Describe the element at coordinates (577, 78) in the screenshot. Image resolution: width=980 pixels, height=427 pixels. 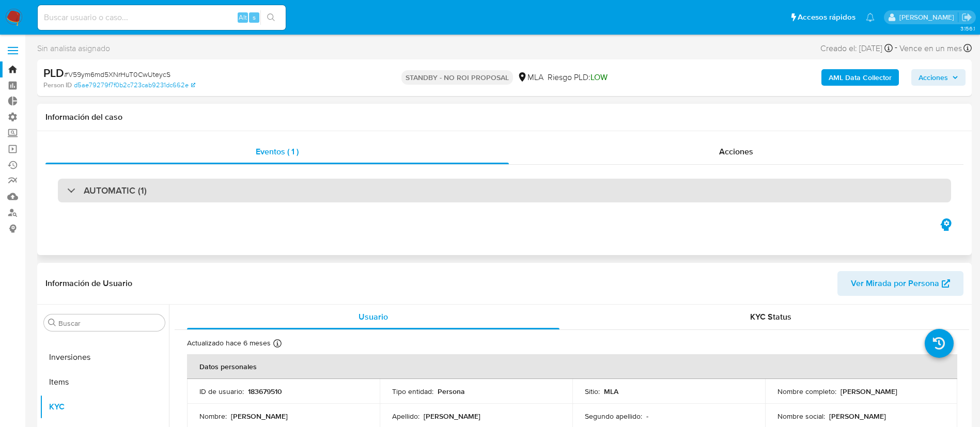
I see `span: Riesgo PLD:` at that location.